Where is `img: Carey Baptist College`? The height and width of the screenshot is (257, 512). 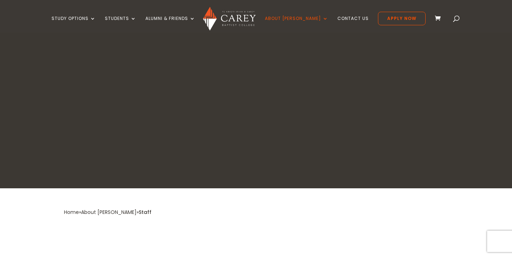 img: Carey Baptist College is located at coordinates (229, 18).